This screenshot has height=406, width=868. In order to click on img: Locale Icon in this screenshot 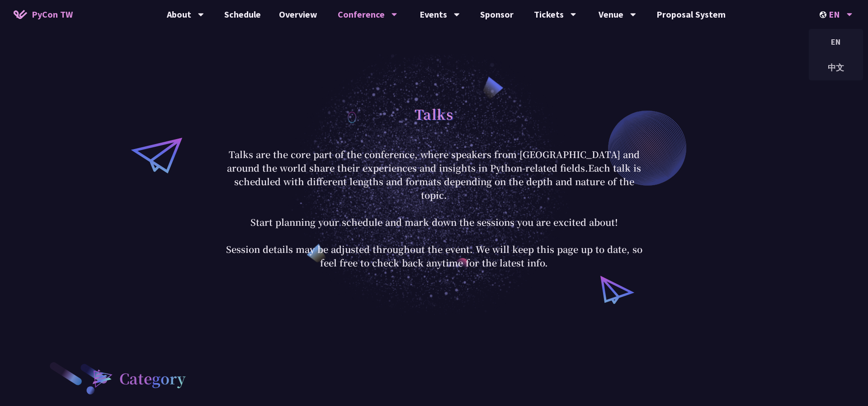, I will do `click(825, 14)`.